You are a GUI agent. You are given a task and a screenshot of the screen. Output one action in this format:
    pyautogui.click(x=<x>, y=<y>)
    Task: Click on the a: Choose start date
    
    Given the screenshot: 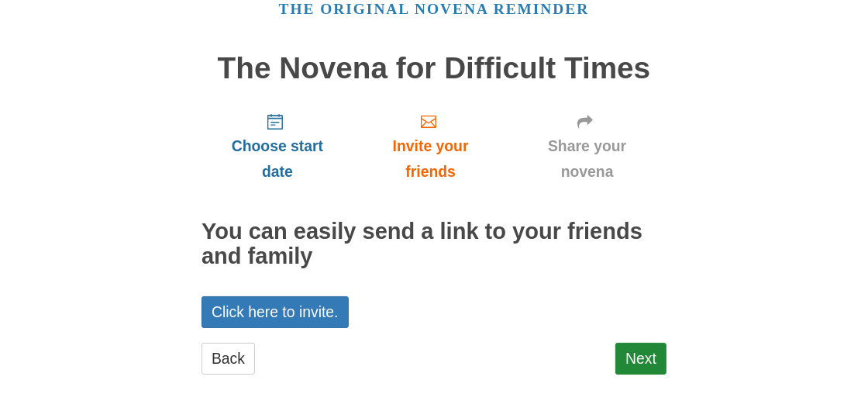 What is the action you would take?
    pyautogui.click(x=277, y=146)
    